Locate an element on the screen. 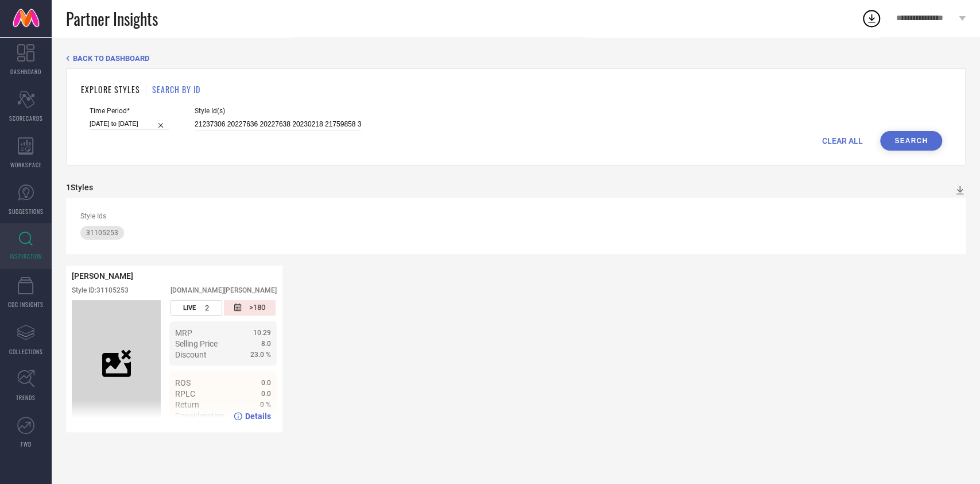 The image size is (980, 484). h1: EXPLORE STYLES is located at coordinates (110, 89).